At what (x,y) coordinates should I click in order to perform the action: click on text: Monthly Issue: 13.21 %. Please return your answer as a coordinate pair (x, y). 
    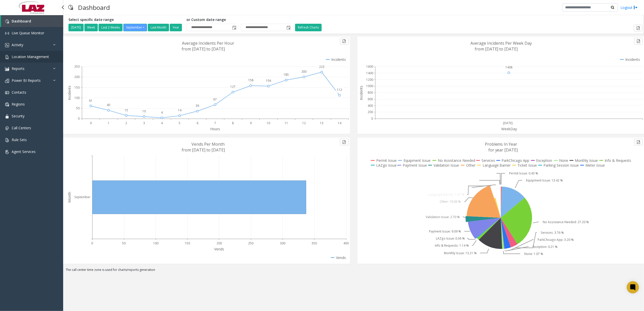
    Looking at the image, I should click on (460, 253).